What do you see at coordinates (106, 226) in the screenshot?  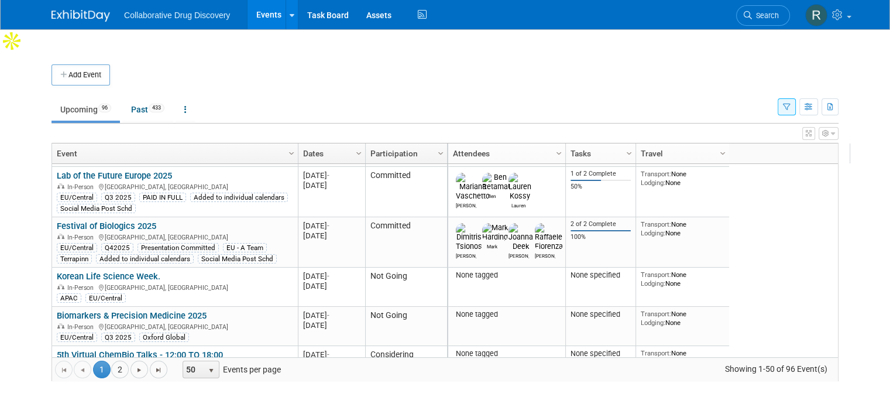 I see `a: Festival of Biologics 2025` at bounding box center [106, 226].